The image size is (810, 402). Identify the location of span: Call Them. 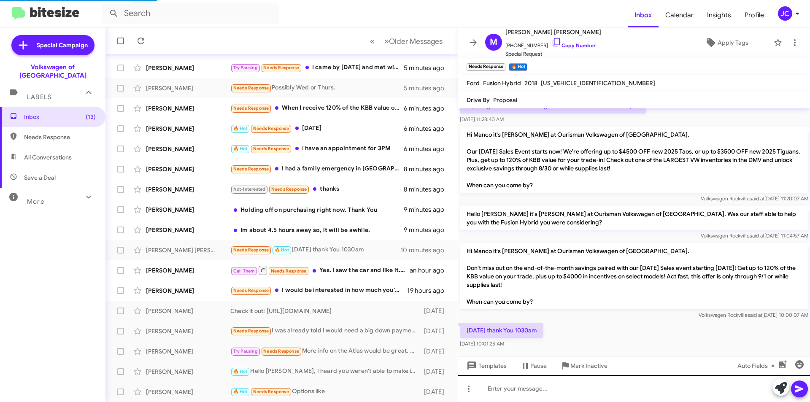
(244, 271).